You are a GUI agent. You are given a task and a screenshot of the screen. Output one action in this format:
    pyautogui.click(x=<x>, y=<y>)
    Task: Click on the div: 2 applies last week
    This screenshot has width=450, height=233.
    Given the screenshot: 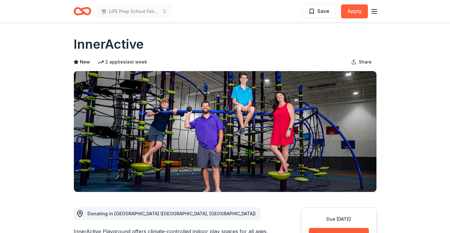 What is the action you would take?
    pyautogui.click(x=122, y=62)
    